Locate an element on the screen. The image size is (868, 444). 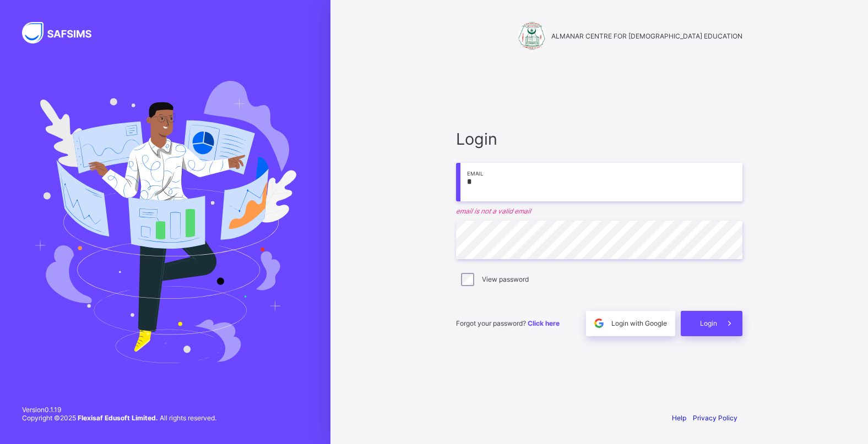
span: Forgot your password? is located at coordinates (508, 323).